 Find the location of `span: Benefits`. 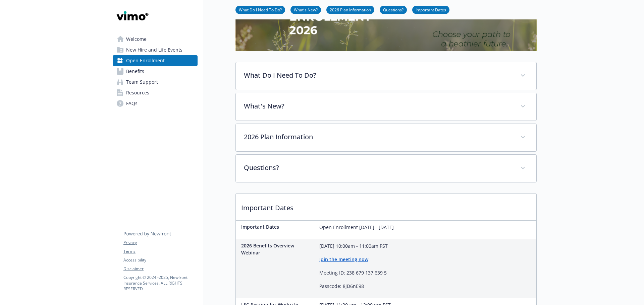

span: Benefits is located at coordinates (135, 72).